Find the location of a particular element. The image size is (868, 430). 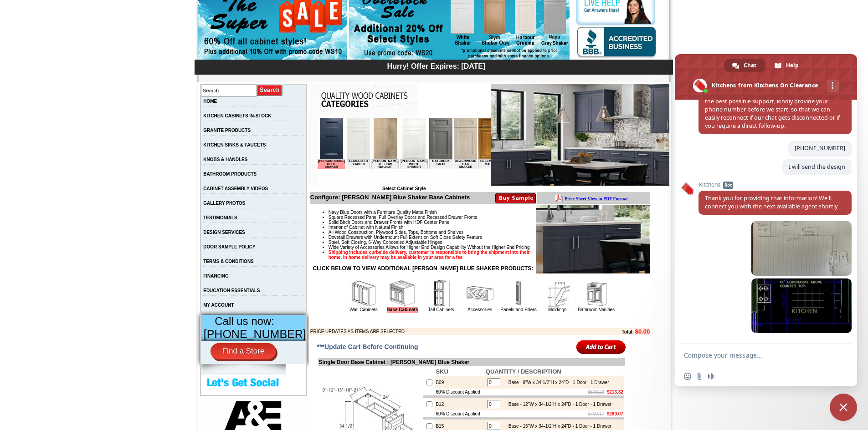

span: Solid Birch Doors and Drawer Fronts with HDF Center Panel is located at coordinates (389, 222).